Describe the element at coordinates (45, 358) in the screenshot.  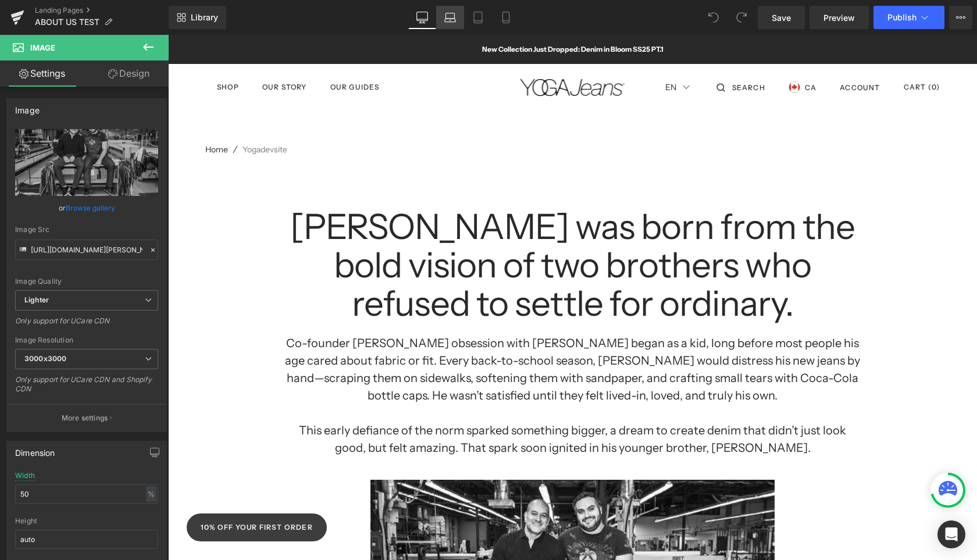
I see `b: 3000x3000` at that location.